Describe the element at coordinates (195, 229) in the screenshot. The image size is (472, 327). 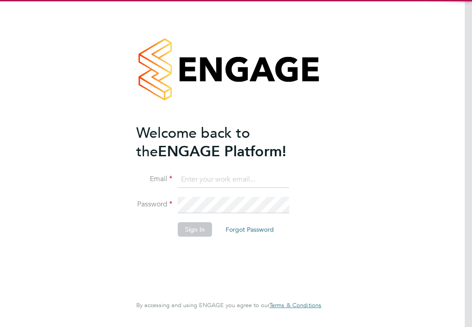
I see `button: Sign In` at that location.